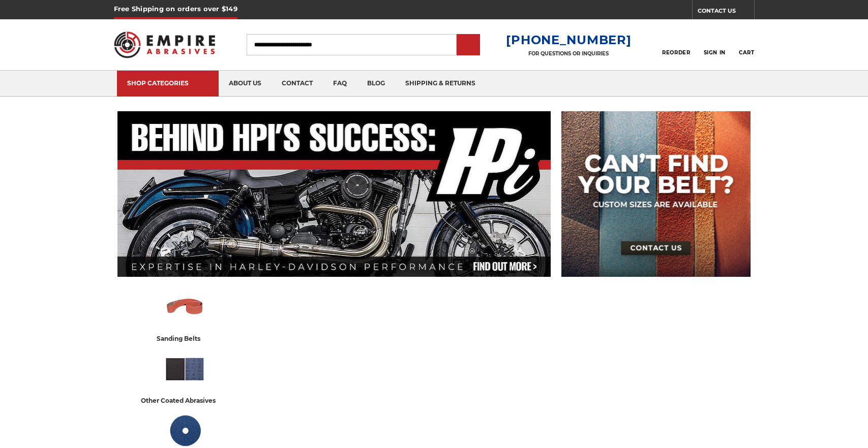 This screenshot has width=868, height=448. Describe the element at coordinates (185, 338) in the screenshot. I see `div: sanding belts` at that location.